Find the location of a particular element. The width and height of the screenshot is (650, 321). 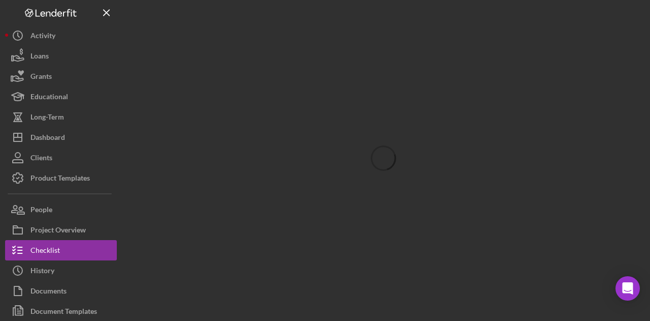

a: Documents is located at coordinates (61, 291).